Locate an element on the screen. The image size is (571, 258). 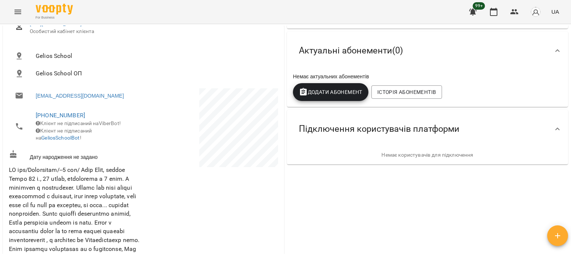
span: 99+ is located at coordinates (479, 6).